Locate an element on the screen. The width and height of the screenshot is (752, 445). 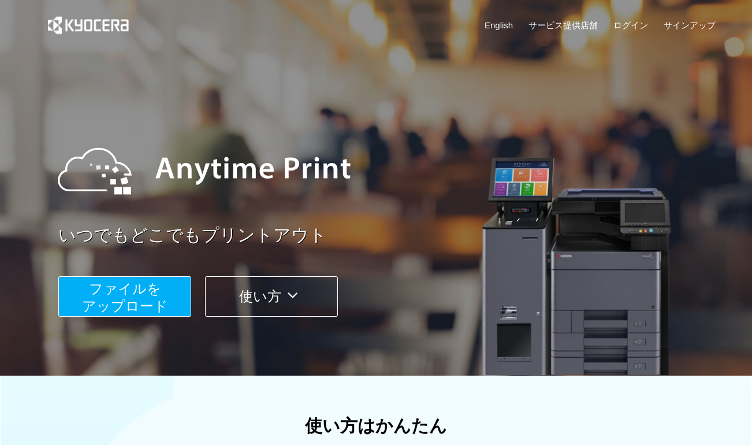
a: いつでもどこでもプリントアウト is located at coordinates (390, 235).